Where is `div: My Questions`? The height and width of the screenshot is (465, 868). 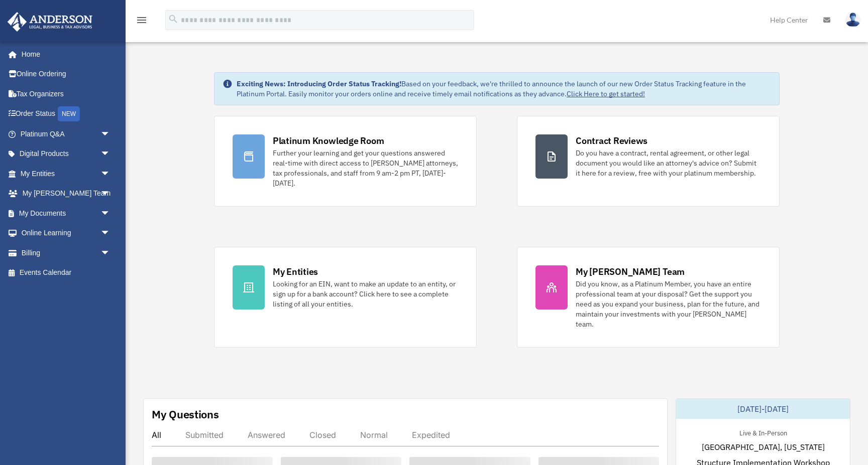 div: My Questions is located at coordinates (186, 414).